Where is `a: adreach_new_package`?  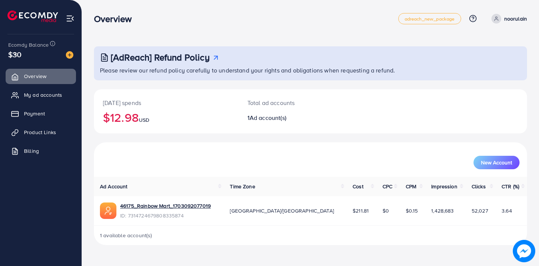
a: adreach_new_package is located at coordinates (430, 19).